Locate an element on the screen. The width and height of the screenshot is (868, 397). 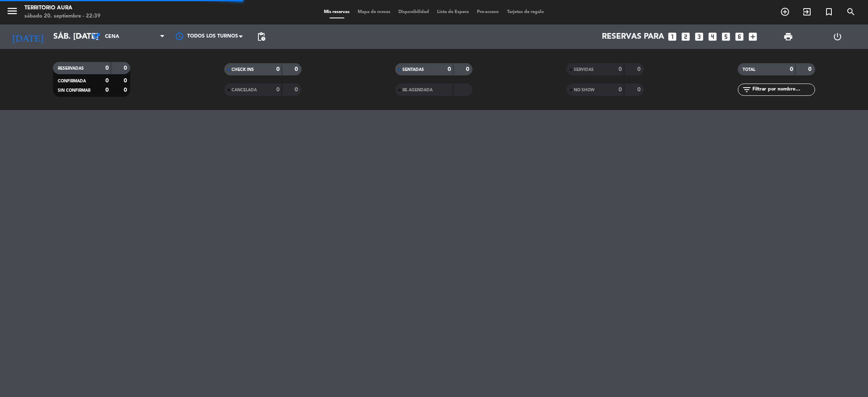
span: CANCELADA is located at coordinates (244, 90).